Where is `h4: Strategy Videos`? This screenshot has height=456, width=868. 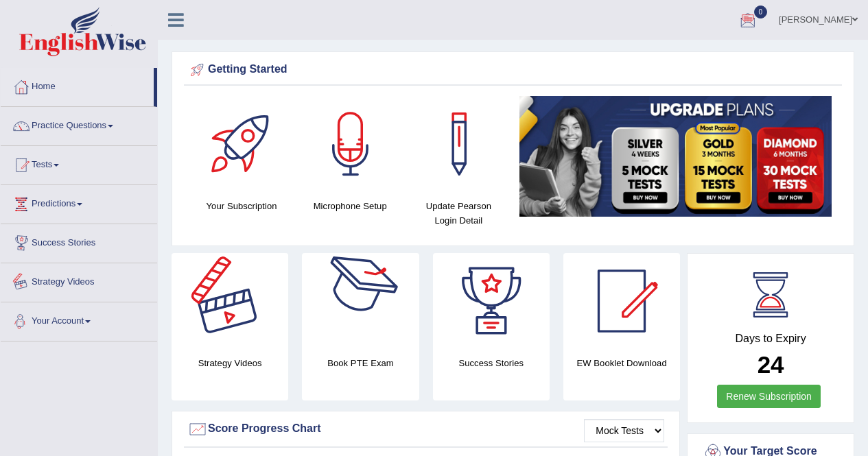 h4: Strategy Videos is located at coordinates (230, 363).